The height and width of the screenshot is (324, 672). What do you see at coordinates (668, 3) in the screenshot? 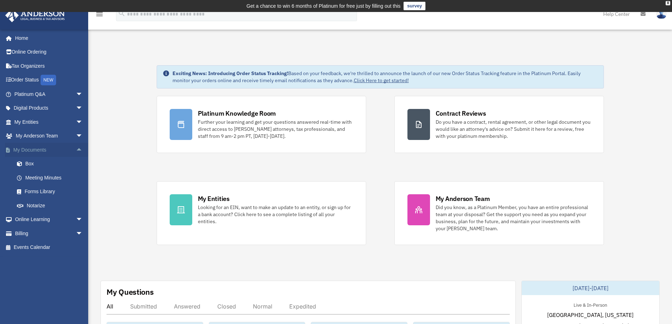
I see `div: close` at bounding box center [668, 3].